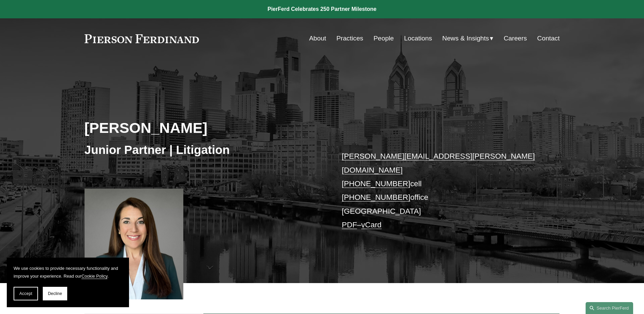 The image size is (644, 314). Describe the element at coordinates (55, 293) in the screenshot. I see `span: Decline` at that location.